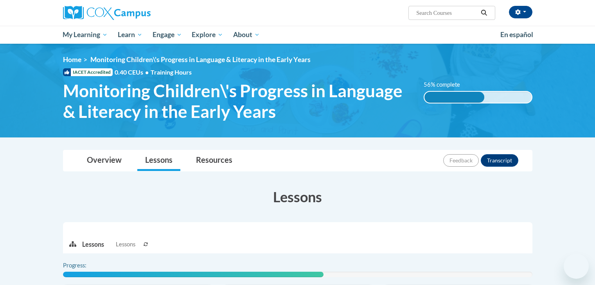 The height and width of the screenshot is (285, 595). I want to click on span: IACET Accredited, so click(88, 72).